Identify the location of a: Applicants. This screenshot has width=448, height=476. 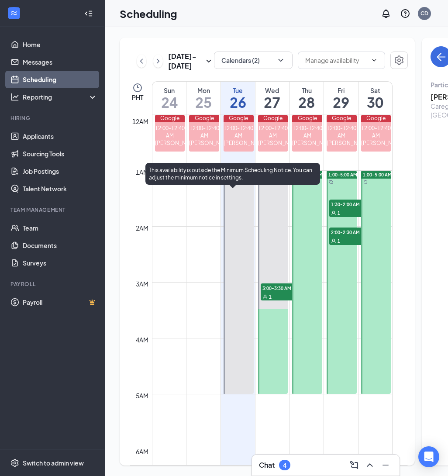
(60, 136).